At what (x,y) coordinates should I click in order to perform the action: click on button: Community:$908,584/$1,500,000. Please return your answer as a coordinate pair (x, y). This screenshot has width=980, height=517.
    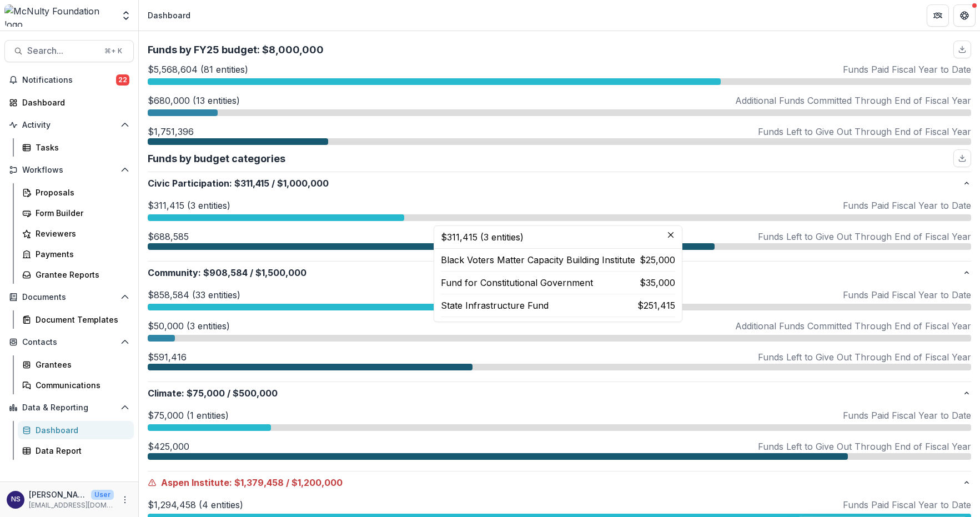
    Looking at the image, I should click on (559, 272).